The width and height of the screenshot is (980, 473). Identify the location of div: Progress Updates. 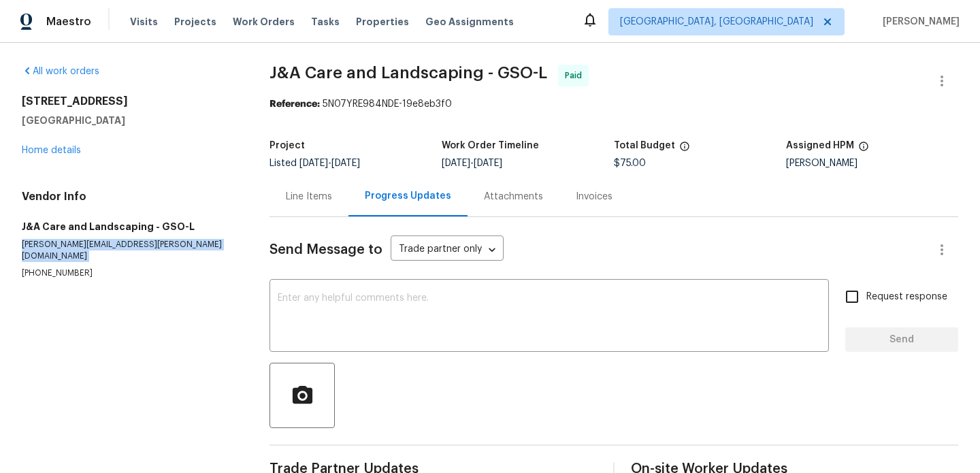
(408, 196).